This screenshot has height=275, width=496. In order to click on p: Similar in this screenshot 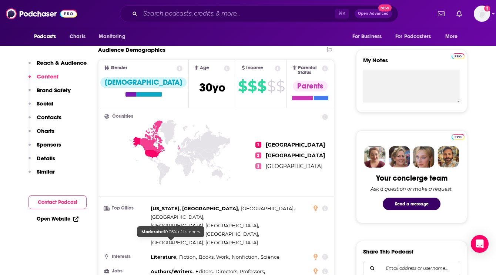, I will do `click(46, 171)`.